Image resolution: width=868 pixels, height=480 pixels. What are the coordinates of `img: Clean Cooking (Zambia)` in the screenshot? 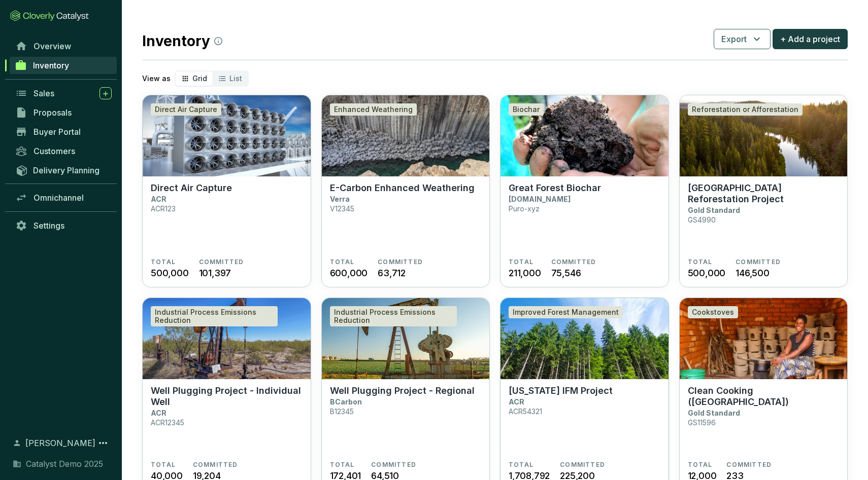 It's located at (763, 339).